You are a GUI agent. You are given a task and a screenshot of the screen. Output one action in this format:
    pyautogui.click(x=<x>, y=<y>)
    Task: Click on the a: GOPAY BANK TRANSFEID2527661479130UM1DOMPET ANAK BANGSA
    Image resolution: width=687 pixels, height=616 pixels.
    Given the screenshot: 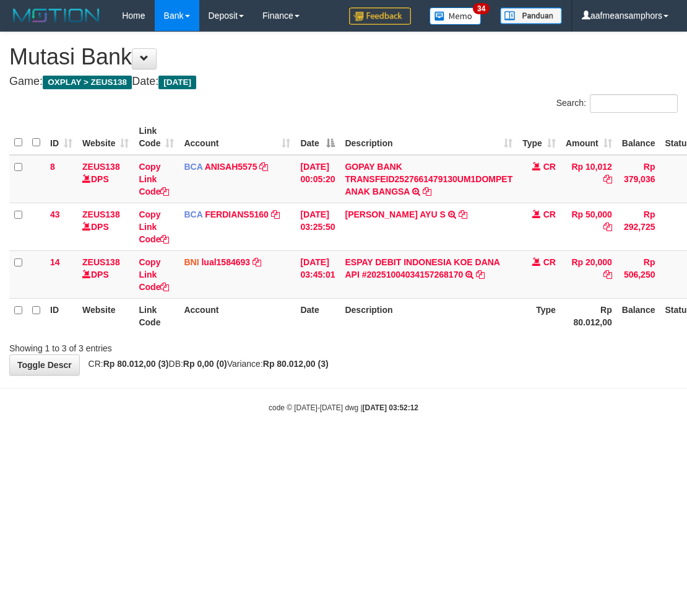 What is the action you would take?
    pyautogui.click(x=429, y=179)
    